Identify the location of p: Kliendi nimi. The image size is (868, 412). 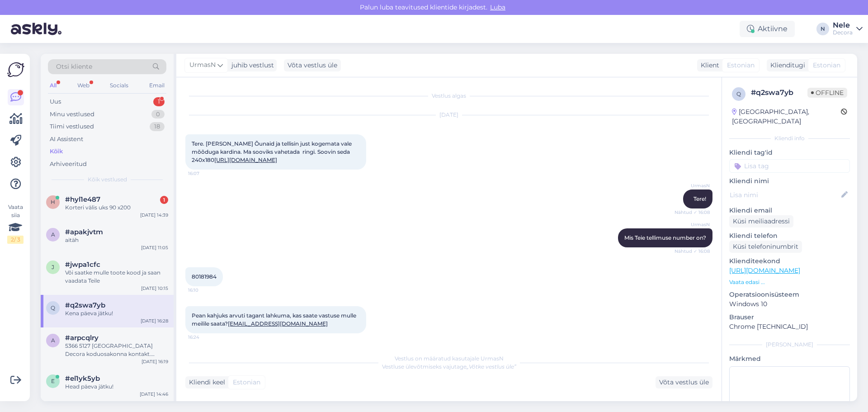
(789, 180).